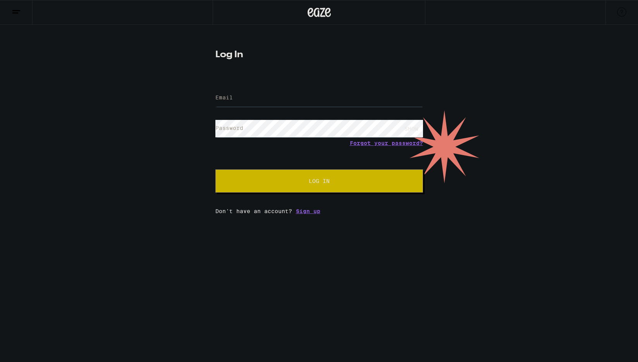  I want to click on h1: Log In, so click(319, 55).